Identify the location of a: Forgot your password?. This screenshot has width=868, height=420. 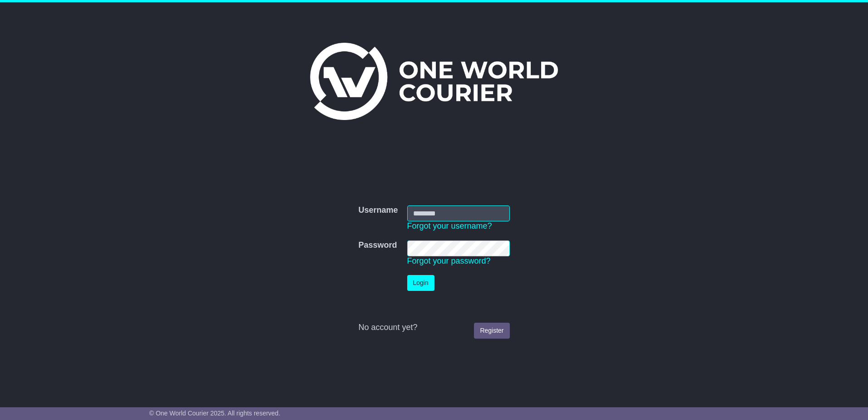
(449, 261).